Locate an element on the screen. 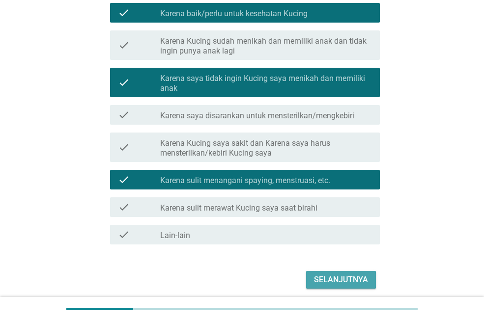 Image resolution: width=484 pixels, height=321 pixels. label: Lain-lain is located at coordinates (175, 236).